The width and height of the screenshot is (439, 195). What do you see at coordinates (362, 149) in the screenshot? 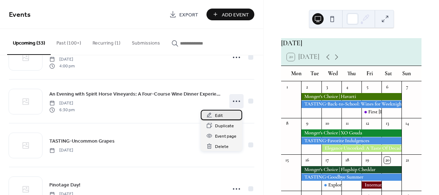
I see `div: Elegance Uncorked: A Taste Of Decadence Awaits` at bounding box center [362, 149].